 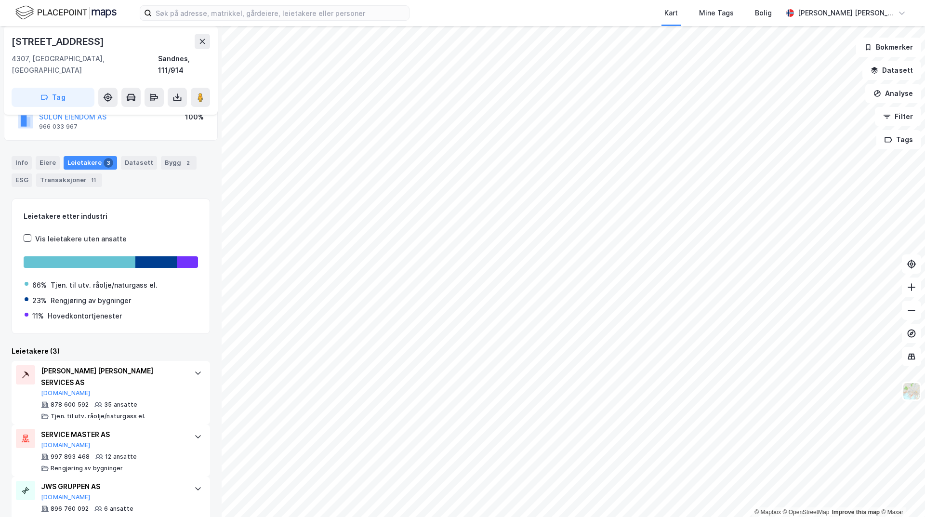 What do you see at coordinates (53, 97) in the screenshot?
I see `button: Tag` at bounding box center [53, 97].